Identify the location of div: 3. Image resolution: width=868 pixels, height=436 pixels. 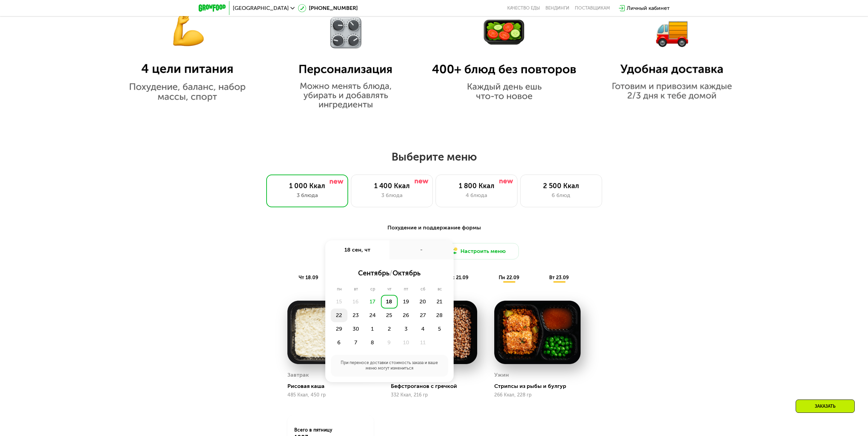
(406, 329).